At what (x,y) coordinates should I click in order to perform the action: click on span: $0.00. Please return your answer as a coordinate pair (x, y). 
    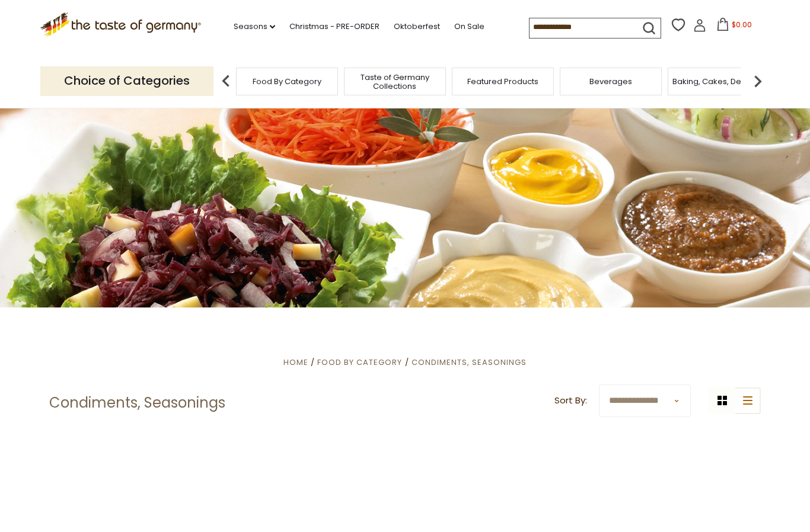
    Looking at the image, I should click on (742, 24).